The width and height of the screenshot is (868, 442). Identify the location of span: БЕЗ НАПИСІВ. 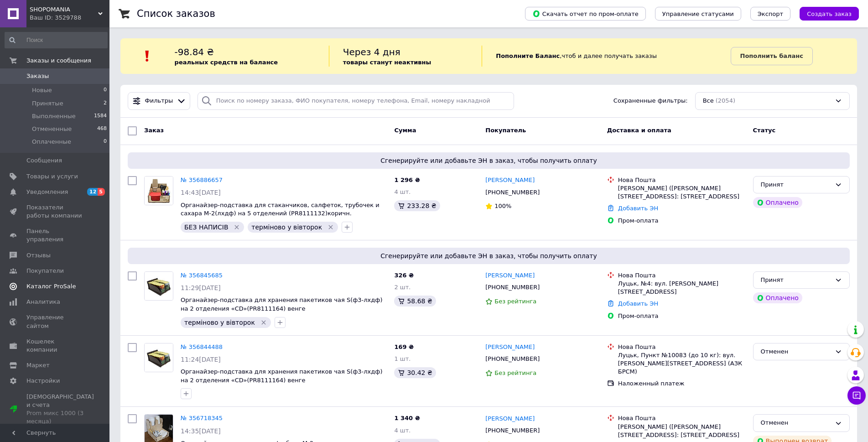
(206, 227).